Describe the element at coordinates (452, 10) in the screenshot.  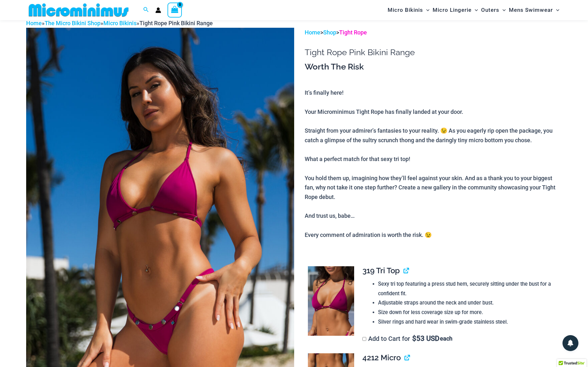
I see `span: Micro Lingerie` at that location.